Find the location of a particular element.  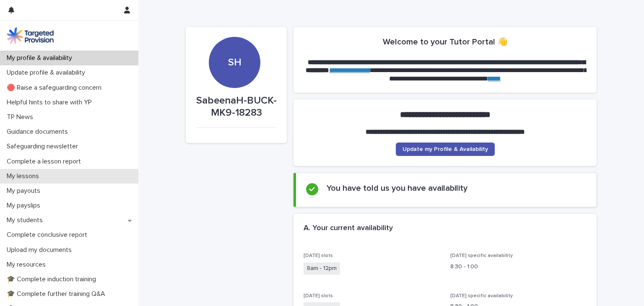

h2: Welcome to your Tutor Portal 👋 is located at coordinates (445, 42).